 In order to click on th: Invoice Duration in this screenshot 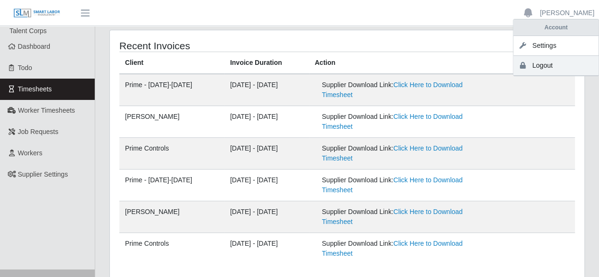, I will do `click(266, 63)`.